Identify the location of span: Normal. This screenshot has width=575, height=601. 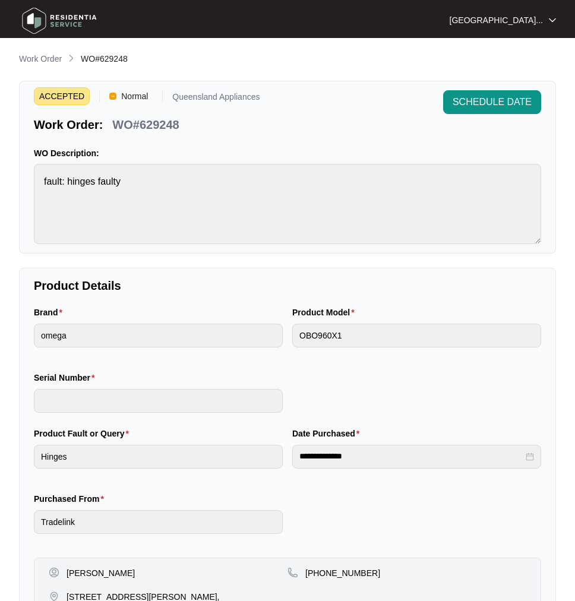
(134, 96).